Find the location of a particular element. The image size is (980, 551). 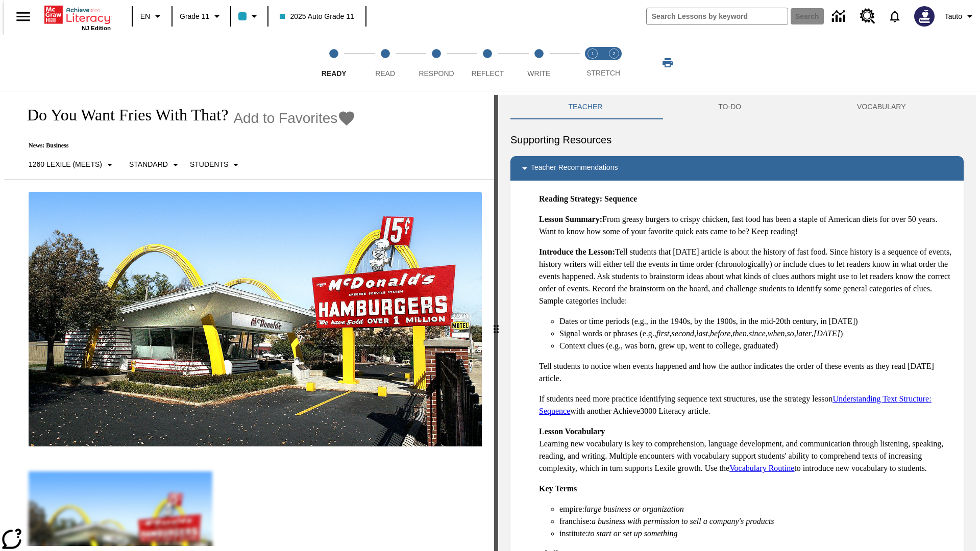

button: Select Lexile, 1260 Lexile (Meets) is located at coordinates (72, 165).